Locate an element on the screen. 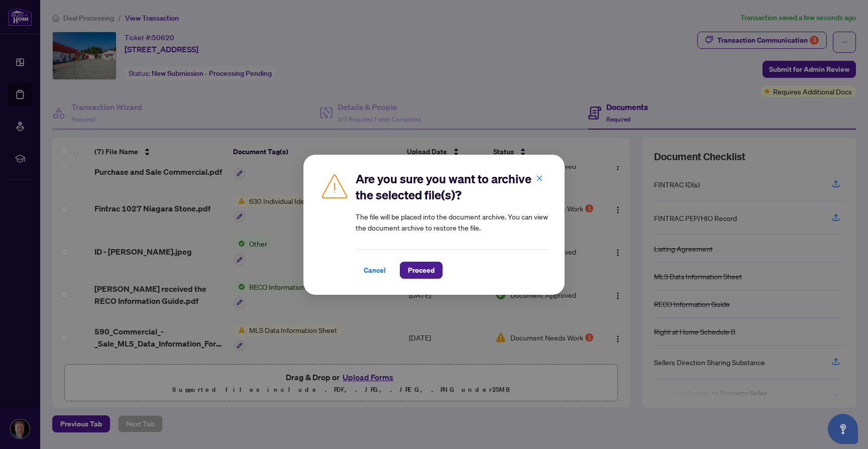 Image resolution: width=868 pixels, height=449 pixels. span: Cancel is located at coordinates (375, 270).